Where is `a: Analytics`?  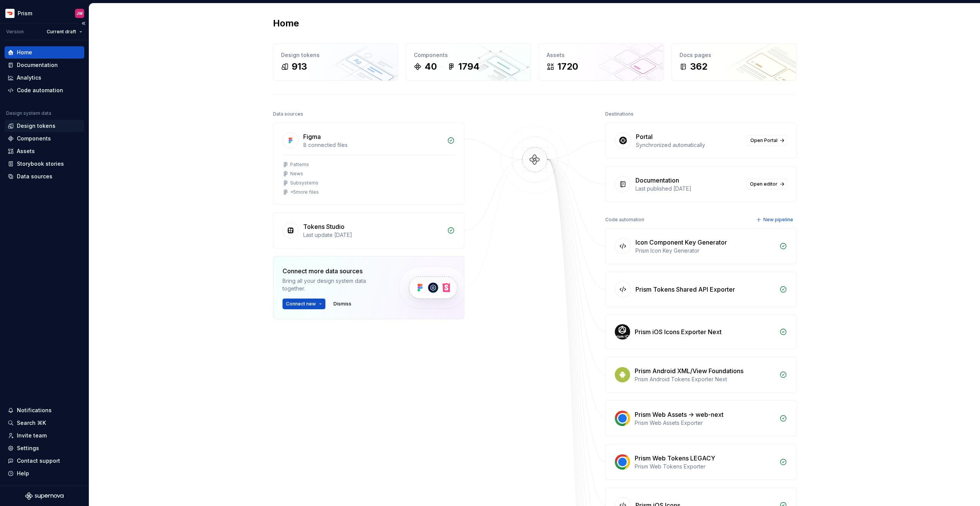
a: Analytics is located at coordinates (44, 77).